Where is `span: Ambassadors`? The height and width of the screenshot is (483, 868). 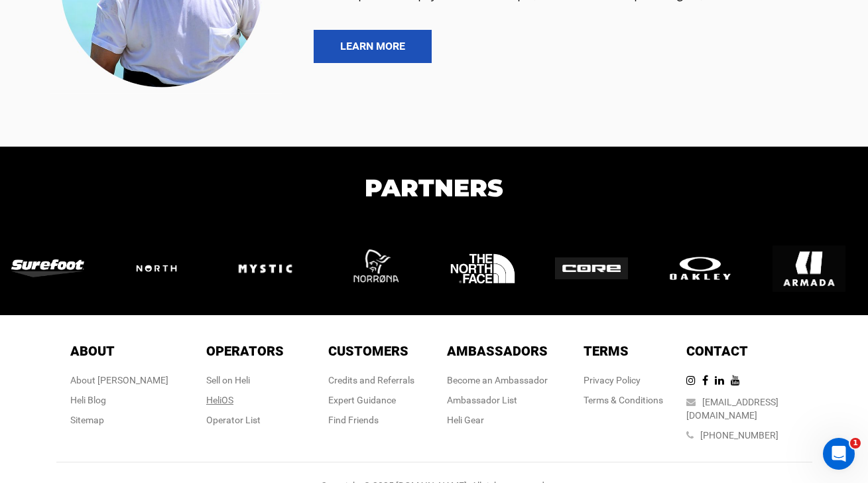
span: Ambassadors is located at coordinates (497, 351).